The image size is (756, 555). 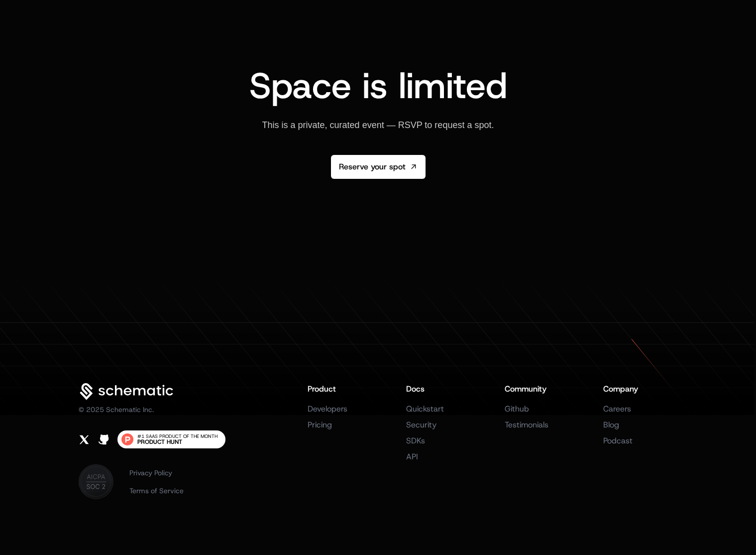 I want to click on a: Developers, so click(x=327, y=408).